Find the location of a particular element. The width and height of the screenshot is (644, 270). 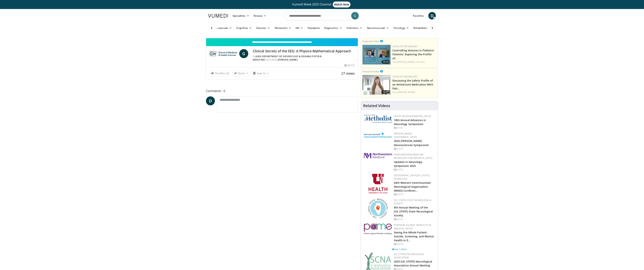

input: Search topics, interventions is located at coordinates (322, 16).